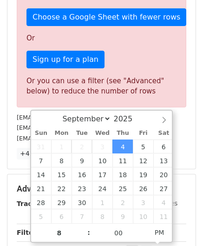 The height and width of the screenshot is (246, 203). What do you see at coordinates (28, 232) in the screenshot?
I see `strong: Filters` at bounding box center [28, 232].